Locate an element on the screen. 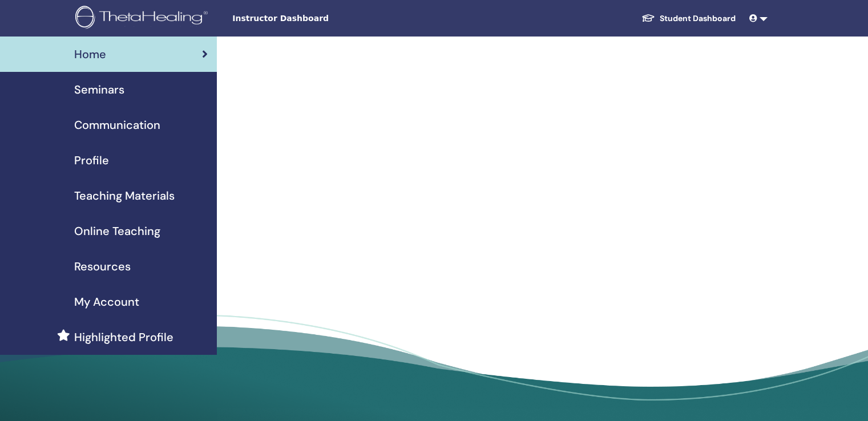  span: My Account is located at coordinates (107, 302).